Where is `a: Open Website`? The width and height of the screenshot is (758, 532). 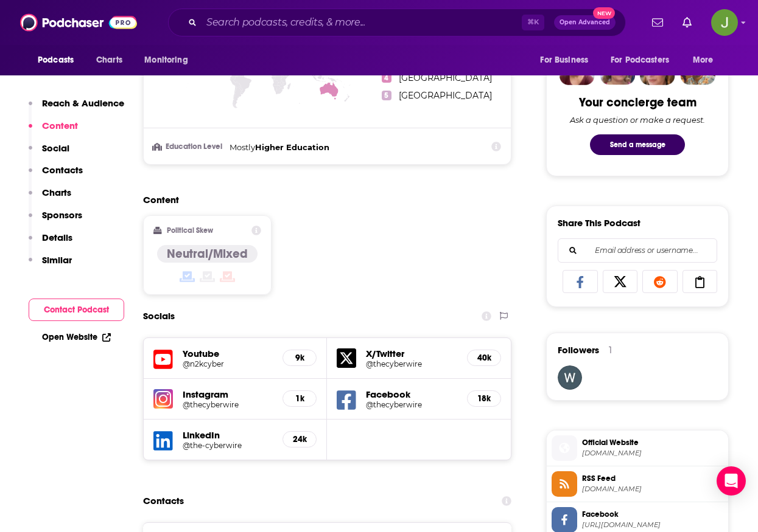
a: Open Website is located at coordinates (76, 337).